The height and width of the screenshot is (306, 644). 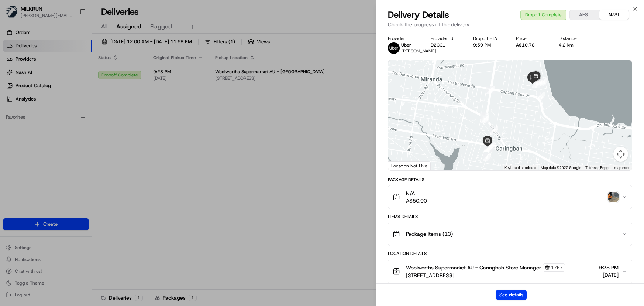 I want to click on div: Location Not Live, so click(x=409, y=165).